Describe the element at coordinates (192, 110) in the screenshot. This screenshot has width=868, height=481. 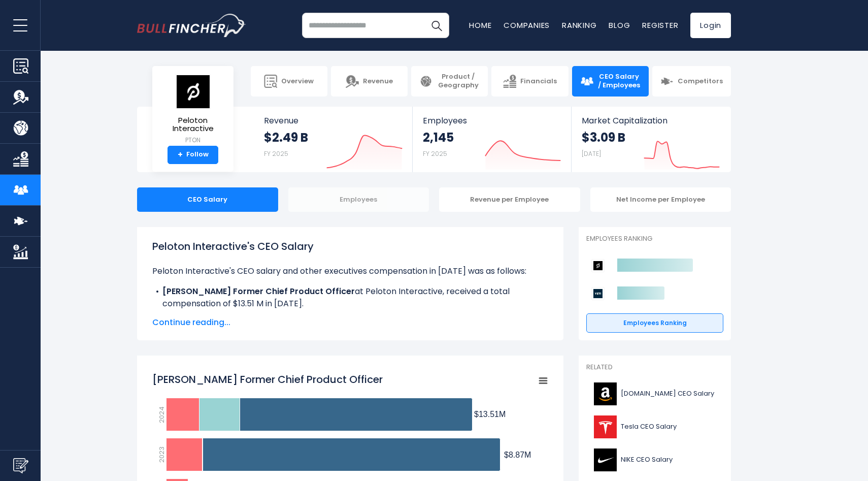
I see `a: Peloton Interactive PTON` at that location.